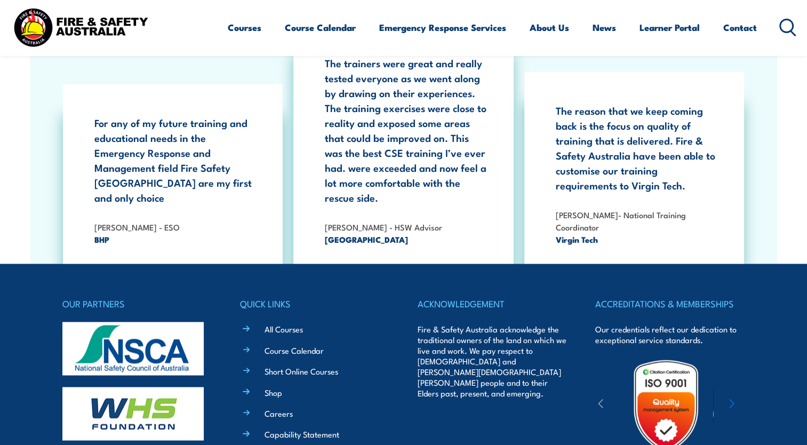 This screenshot has height=445, width=807. What do you see at coordinates (406, 130) in the screenshot?
I see `p: The trainers were great and really tested everyone as we went along by drawing on their experienc...` at bounding box center [406, 130].